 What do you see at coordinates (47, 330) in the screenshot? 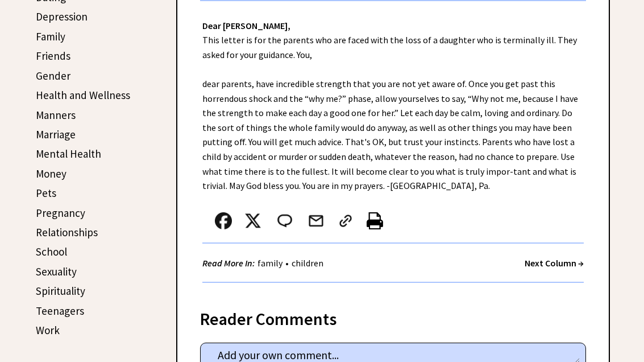
I see `a: Work` at bounding box center [47, 330].